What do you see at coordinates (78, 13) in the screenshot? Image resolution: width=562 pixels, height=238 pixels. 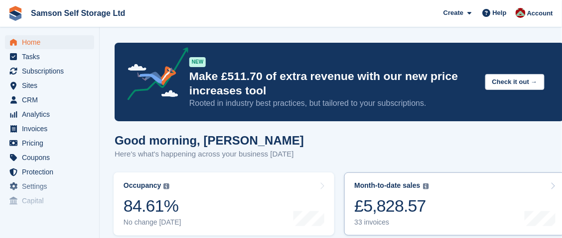 I see `a: Samson Self Storage Ltd` at bounding box center [78, 13].